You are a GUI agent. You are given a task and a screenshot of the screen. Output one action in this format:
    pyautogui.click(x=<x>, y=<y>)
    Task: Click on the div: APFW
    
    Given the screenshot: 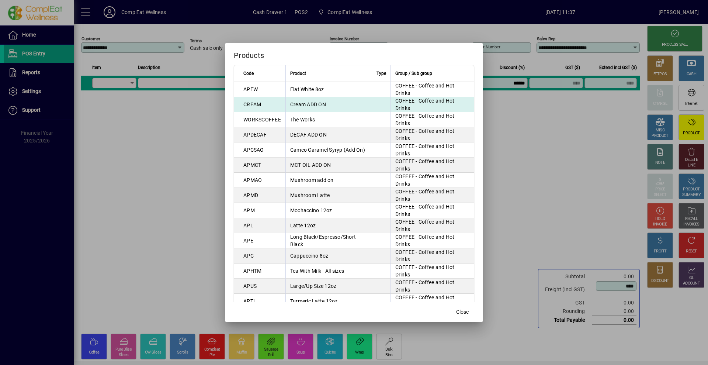 What is the action you would take?
    pyautogui.click(x=250, y=89)
    